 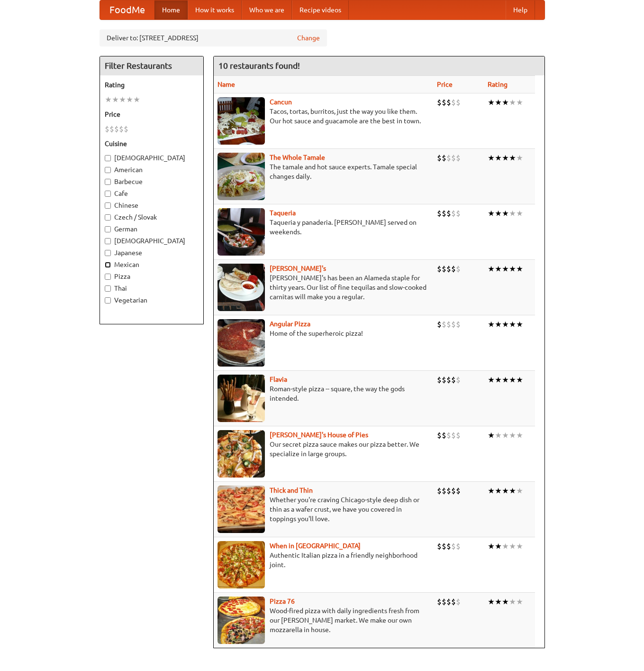 What do you see at coordinates (171, 10) in the screenshot?
I see `a: Home` at bounding box center [171, 10].